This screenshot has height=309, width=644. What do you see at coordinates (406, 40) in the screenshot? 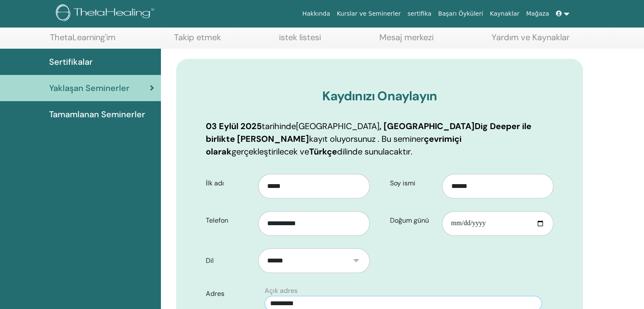
I see `a: Mesaj merkezi` at bounding box center [406, 40].